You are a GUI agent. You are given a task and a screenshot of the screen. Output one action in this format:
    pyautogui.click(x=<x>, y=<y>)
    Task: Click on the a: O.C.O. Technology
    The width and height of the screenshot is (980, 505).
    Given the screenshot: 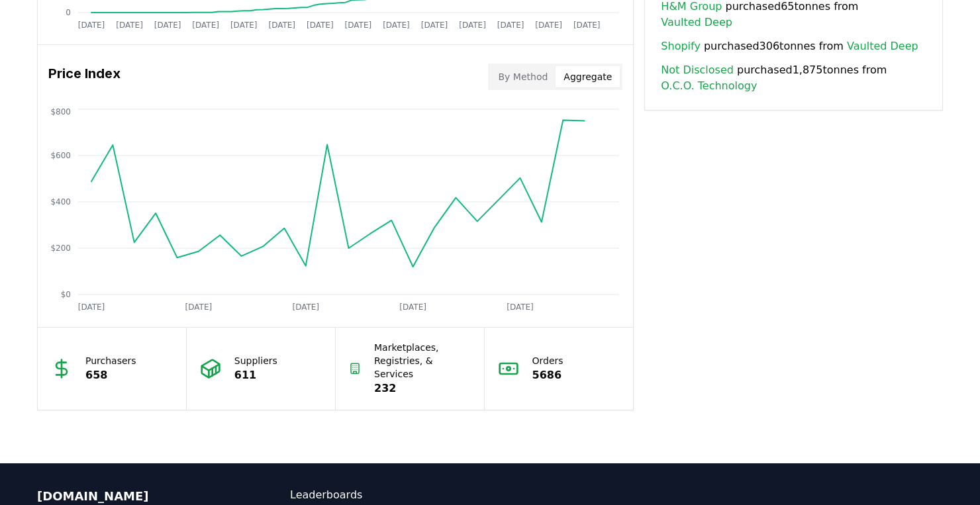 What is the action you would take?
    pyautogui.click(x=708, y=86)
    